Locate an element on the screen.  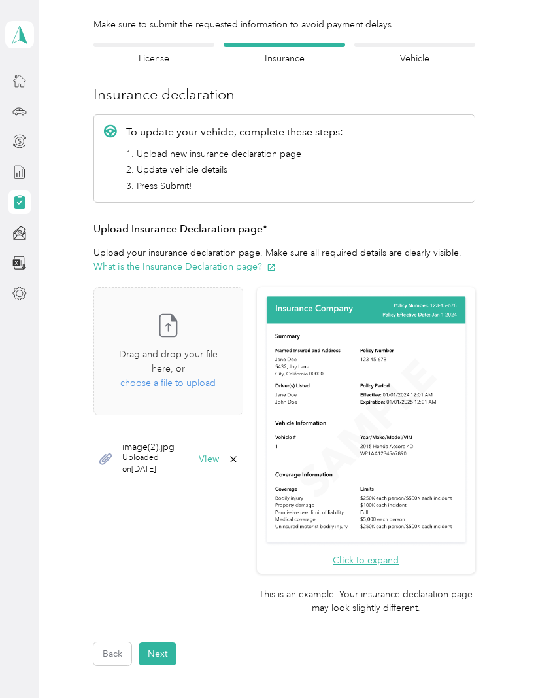
span: image(2).jpg is located at coordinates (156, 447).